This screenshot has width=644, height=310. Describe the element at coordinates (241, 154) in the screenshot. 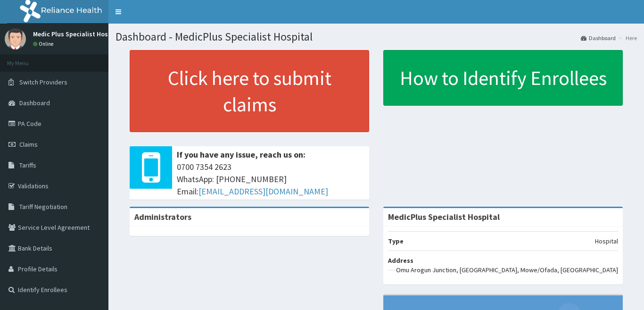

I see `b: If you have any issue, reach us on:` at that location.